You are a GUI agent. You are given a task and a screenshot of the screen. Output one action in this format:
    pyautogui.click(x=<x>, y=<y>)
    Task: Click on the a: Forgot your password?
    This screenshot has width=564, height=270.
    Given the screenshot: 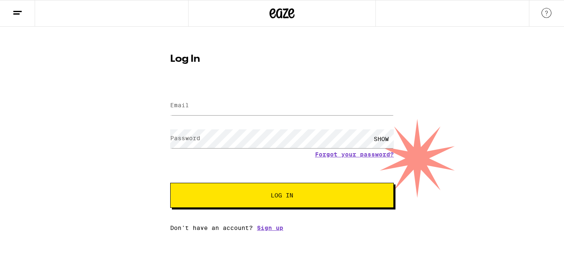 What is the action you would take?
    pyautogui.click(x=354, y=154)
    